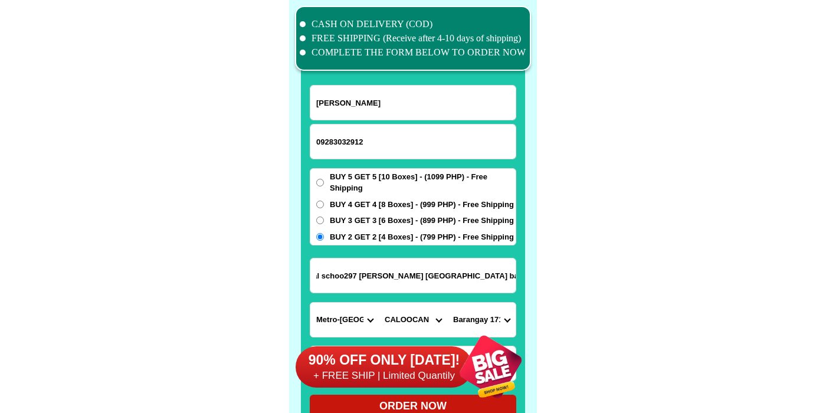 This screenshot has height=413, width=826. I want to click on li: CASH ON DELIVERY (COD), so click(413, 24).